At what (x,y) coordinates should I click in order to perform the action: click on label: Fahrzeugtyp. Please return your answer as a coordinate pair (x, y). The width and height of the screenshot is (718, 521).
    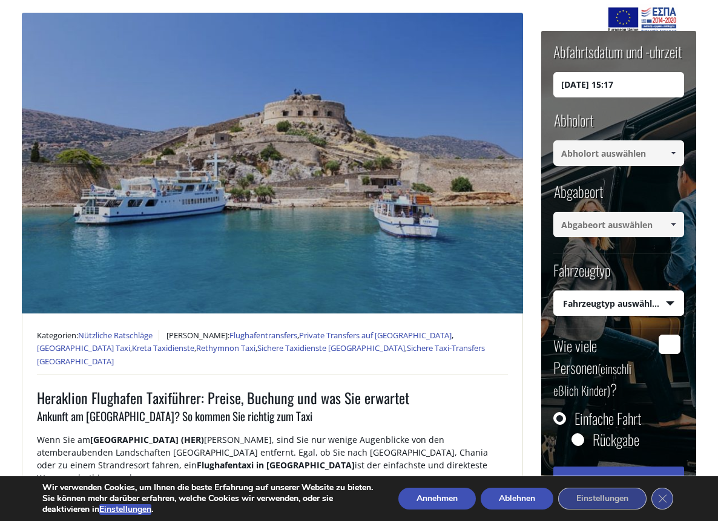
    Looking at the image, I should click on (581, 275).